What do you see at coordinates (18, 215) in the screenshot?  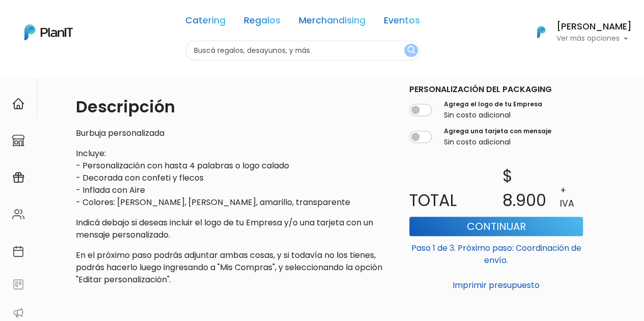 I see `img: people-662611757002400ad9ed0e3c099ab2801c6687ba6c219adb57efc949bc21e19d.svg` at bounding box center [18, 215].